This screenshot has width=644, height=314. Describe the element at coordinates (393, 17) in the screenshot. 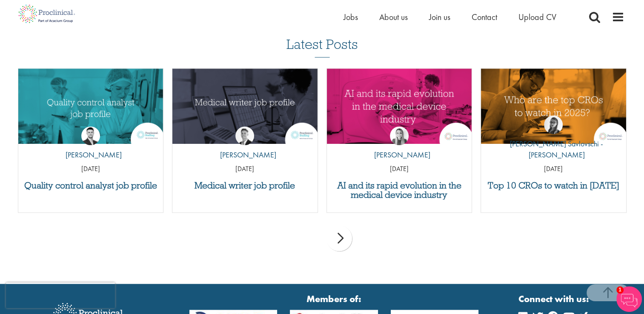

I see `span: About us` at that location.